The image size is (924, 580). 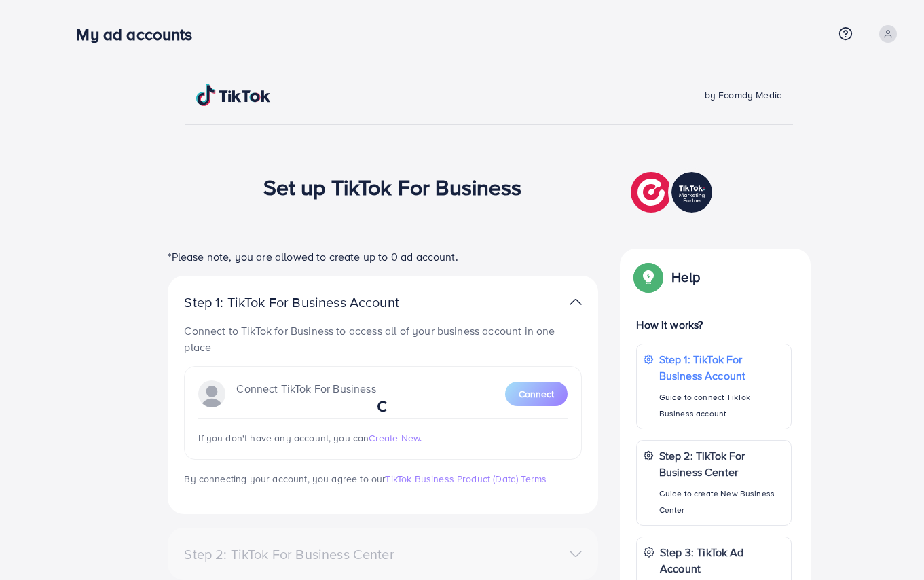 What do you see at coordinates (648, 277) in the screenshot?
I see `img: Popup guide` at bounding box center [648, 277].